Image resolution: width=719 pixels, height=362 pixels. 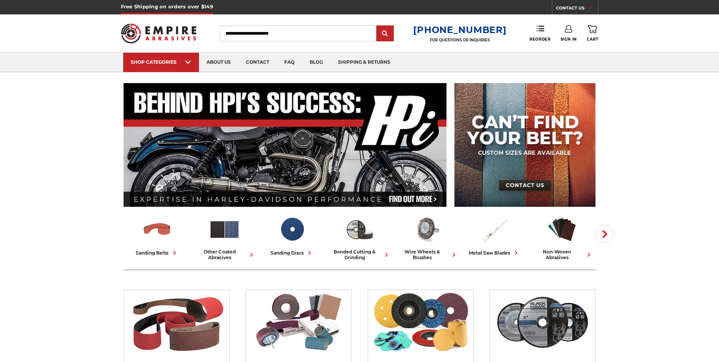 I want to click on a: wire wheels & brushes, so click(x=427, y=237).